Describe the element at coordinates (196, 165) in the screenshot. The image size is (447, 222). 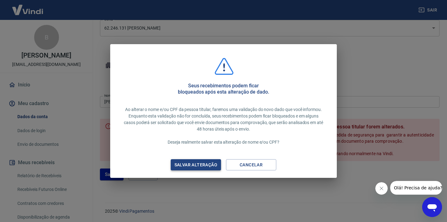
I see `div: Salvar alteração` at that location.